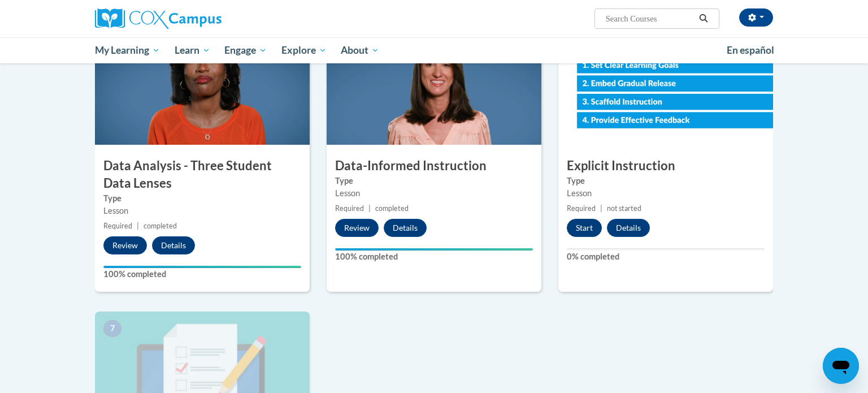  What do you see at coordinates (650, 19) in the screenshot?
I see `input: Search Courses` at bounding box center [650, 19].